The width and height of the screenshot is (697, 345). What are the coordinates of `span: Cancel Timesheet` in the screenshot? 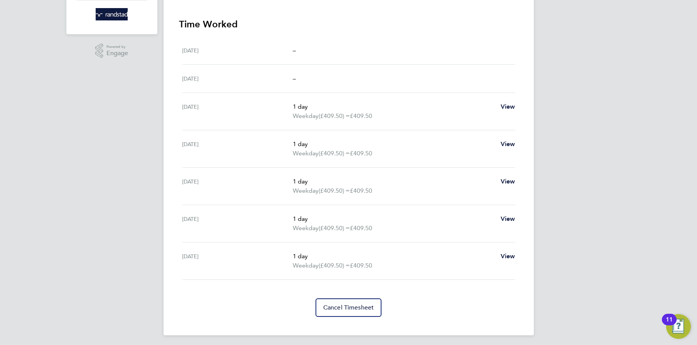 It's located at (349, 308).